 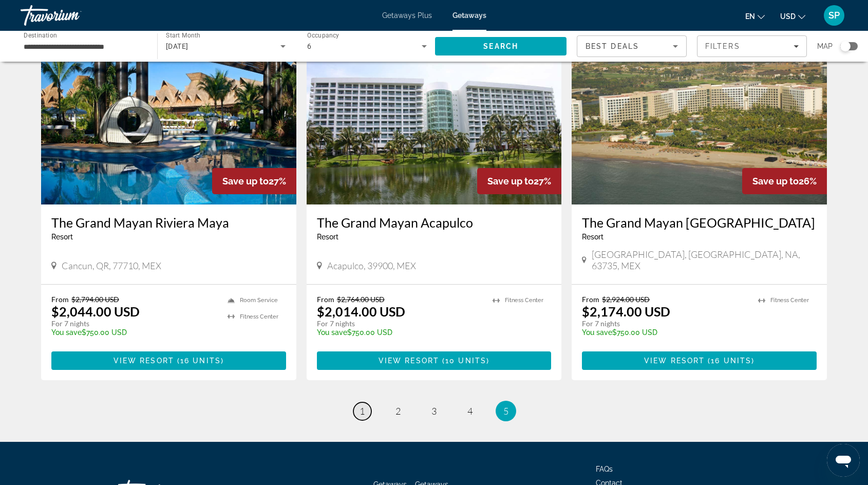 What do you see at coordinates (793, 16) in the screenshot?
I see `button: Change currency` at bounding box center [793, 16].